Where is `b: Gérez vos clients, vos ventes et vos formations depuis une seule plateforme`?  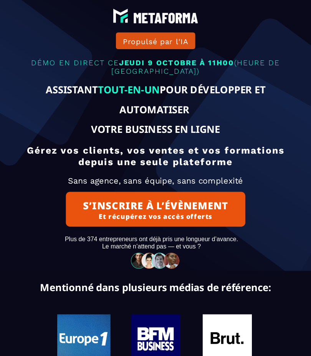
b: Gérez vos clients, vos ventes et vos formations depuis une seule plateforme is located at coordinates (157, 146).